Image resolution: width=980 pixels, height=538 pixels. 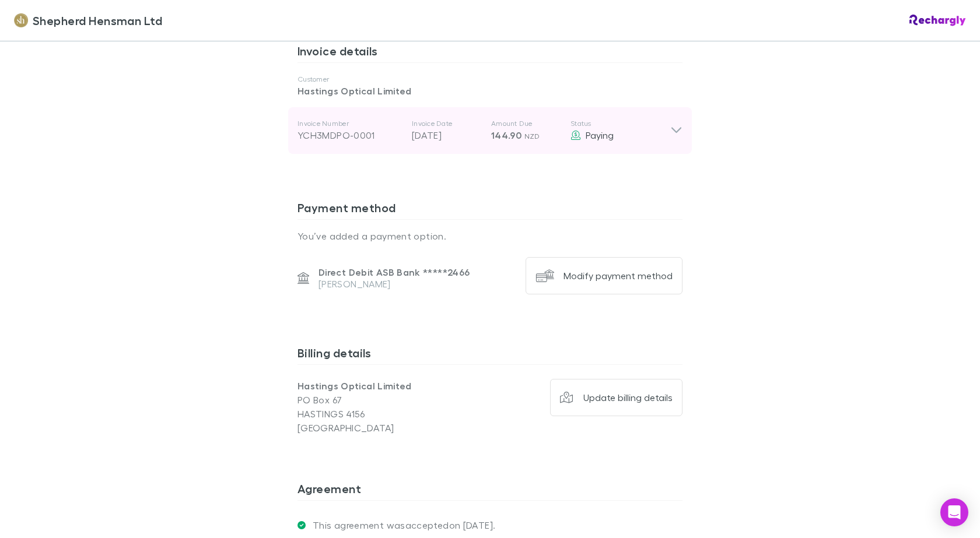 What do you see at coordinates (21, 20) in the screenshot?
I see `img: Shepherd Hensman Ltd's Logo` at bounding box center [21, 20].